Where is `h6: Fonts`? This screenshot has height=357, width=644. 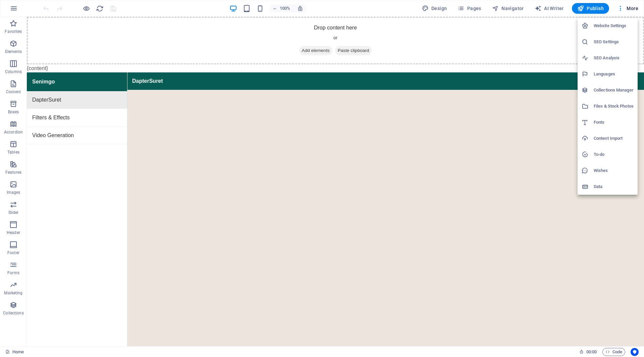
h6: Fonts is located at coordinates (613, 122).